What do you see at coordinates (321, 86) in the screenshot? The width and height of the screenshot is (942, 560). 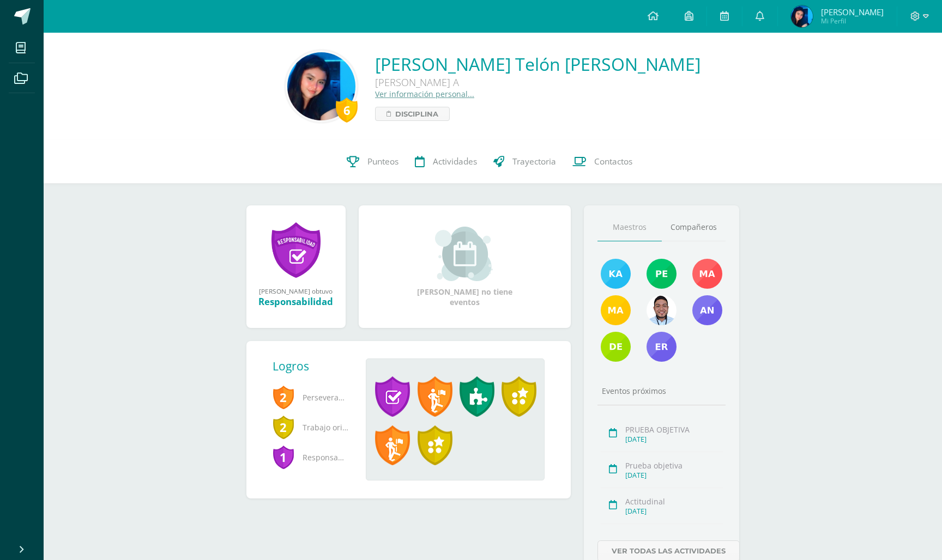 I see `img: b5ab9104ea0fa13de4549508a26fc4c9.png` at bounding box center [321, 86].